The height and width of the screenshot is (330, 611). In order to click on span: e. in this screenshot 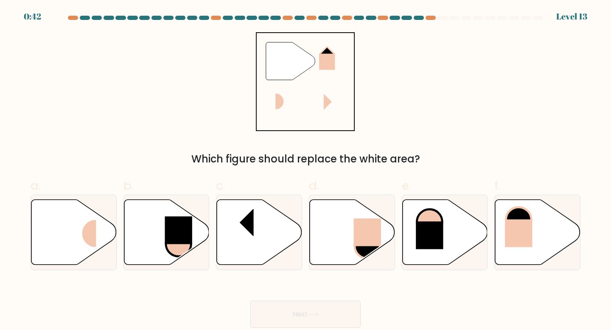, I will do `click(406, 185)`.